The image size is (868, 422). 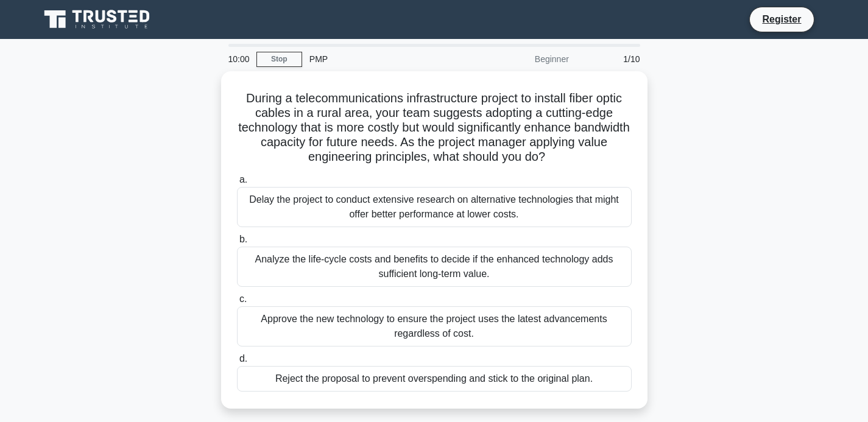 I want to click on div: Delay the project to conduct extensive research on alternative technologies that might offer bett..., so click(x=435, y=207).